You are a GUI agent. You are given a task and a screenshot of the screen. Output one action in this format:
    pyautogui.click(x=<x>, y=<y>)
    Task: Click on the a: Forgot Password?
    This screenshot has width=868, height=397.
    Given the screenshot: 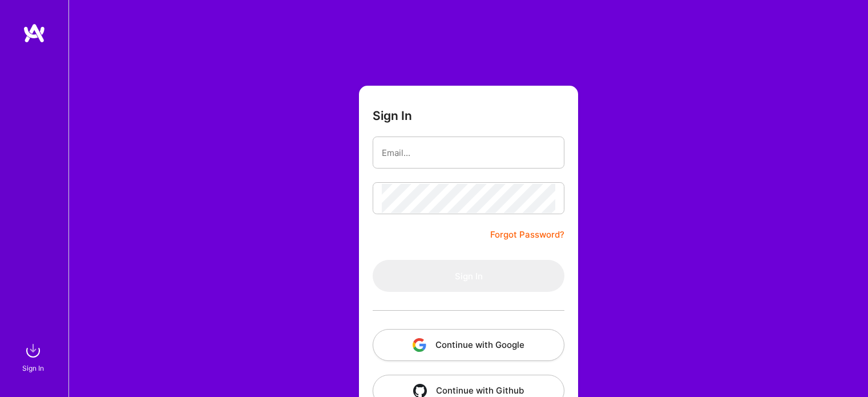 What is the action you would take?
    pyautogui.click(x=527, y=234)
    